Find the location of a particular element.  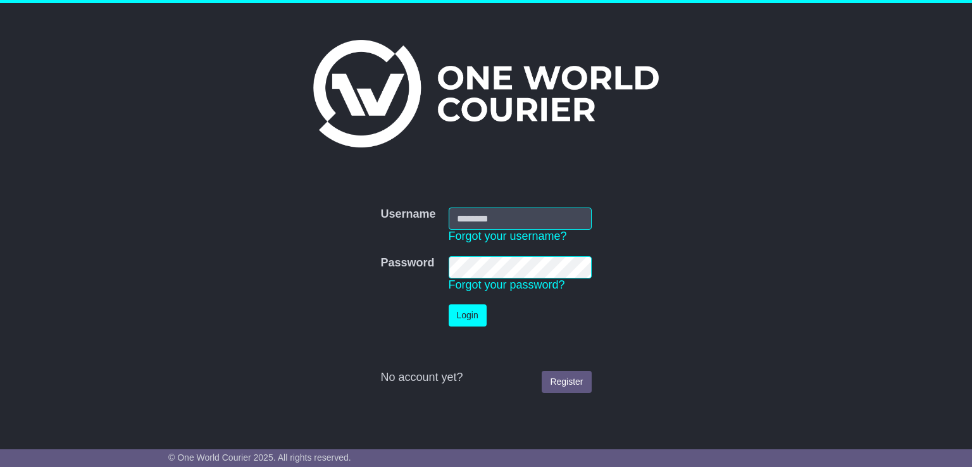

label: Password is located at coordinates (407, 263).